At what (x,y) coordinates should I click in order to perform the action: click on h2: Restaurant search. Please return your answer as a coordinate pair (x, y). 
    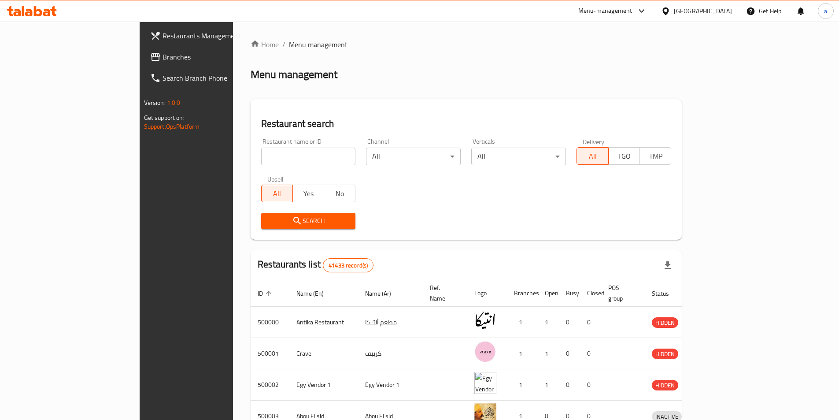
    Looking at the image, I should click on (466, 124).